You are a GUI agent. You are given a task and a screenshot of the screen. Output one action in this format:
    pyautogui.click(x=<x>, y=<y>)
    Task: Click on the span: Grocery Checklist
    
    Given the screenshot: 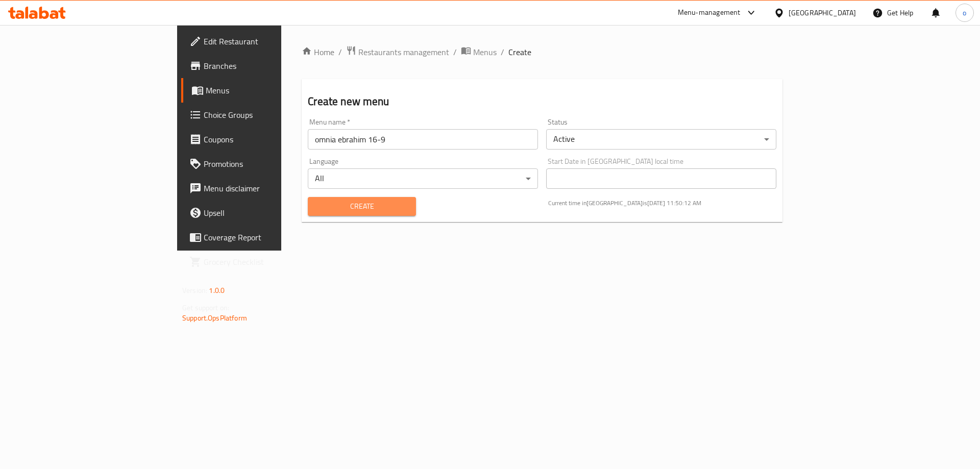 What is the action you would take?
    pyautogui.click(x=268, y=262)
    